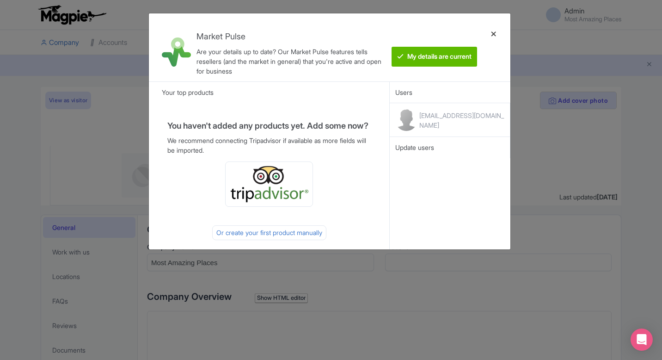 The width and height of the screenshot is (662, 360). Describe the element at coordinates (269, 92) in the screenshot. I see `div: Your top products` at that location.